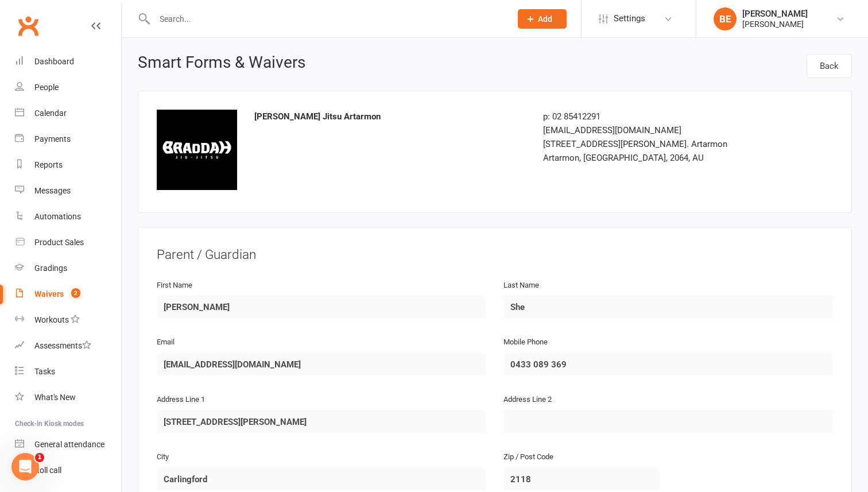 The height and width of the screenshot is (492, 868). I want to click on label: Last Name, so click(521, 285).